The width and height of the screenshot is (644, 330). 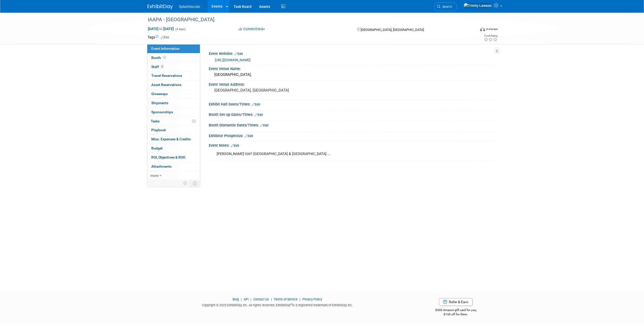 What do you see at coordinates (483, 29) in the screenshot?
I see `img: Format-Inperson.png` at bounding box center [483, 29].